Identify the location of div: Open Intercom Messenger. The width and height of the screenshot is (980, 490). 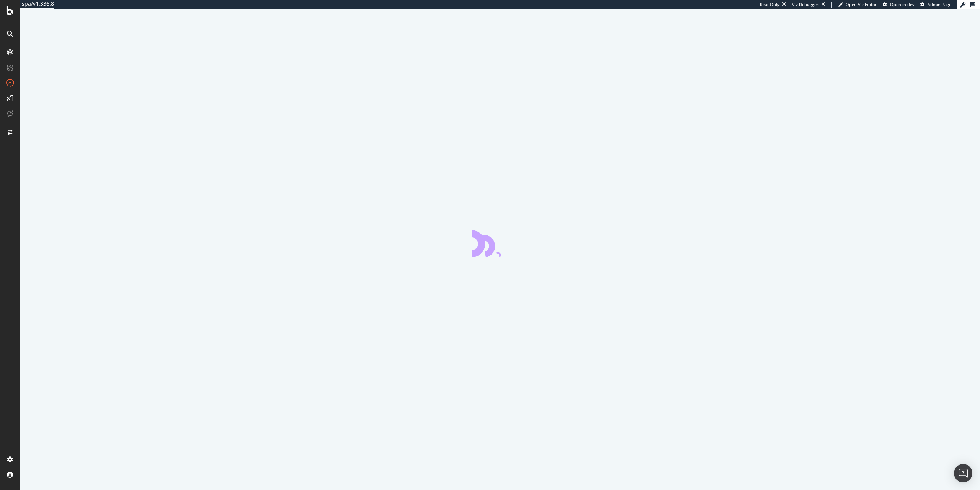
(963, 473).